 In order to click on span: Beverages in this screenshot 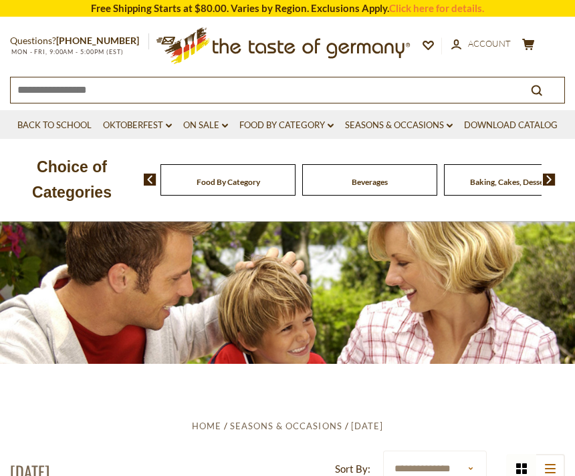, I will do `click(369, 182)`.